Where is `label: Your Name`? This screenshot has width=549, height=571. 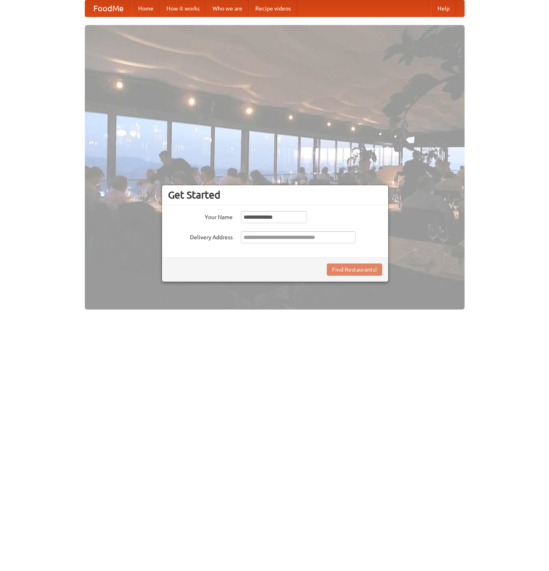
label: Your Name is located at coordinates (200, 216).